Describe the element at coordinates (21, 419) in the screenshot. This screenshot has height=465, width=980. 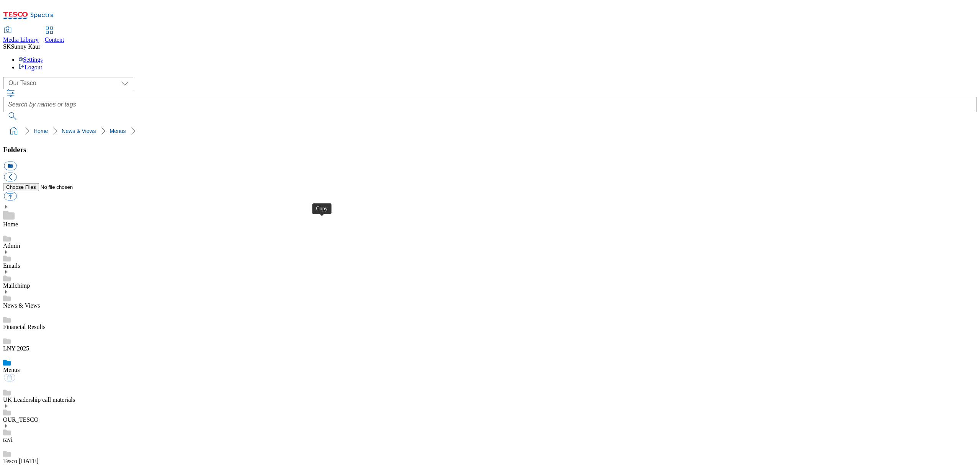
I see `a: OUR_TESCO` at that location.